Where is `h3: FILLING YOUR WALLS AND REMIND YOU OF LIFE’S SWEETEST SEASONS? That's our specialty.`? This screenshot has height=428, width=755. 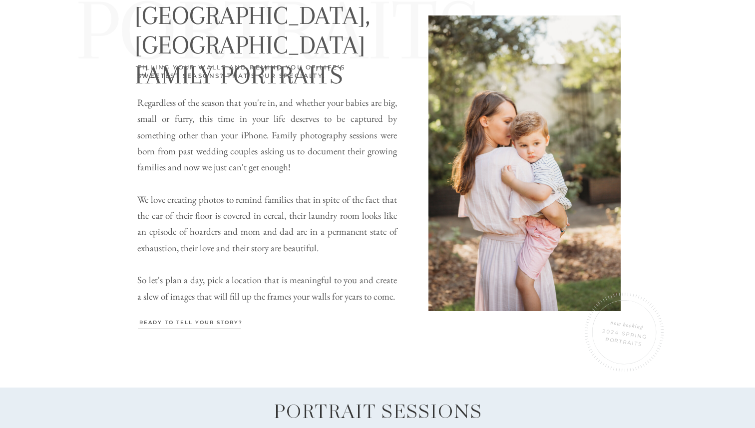
h3: FILLING YOUR WALLS AND REMIND YOU OF LIFE’S SWEETEST SEASONS? That's our specialty. is located at coordinates (256, 71).